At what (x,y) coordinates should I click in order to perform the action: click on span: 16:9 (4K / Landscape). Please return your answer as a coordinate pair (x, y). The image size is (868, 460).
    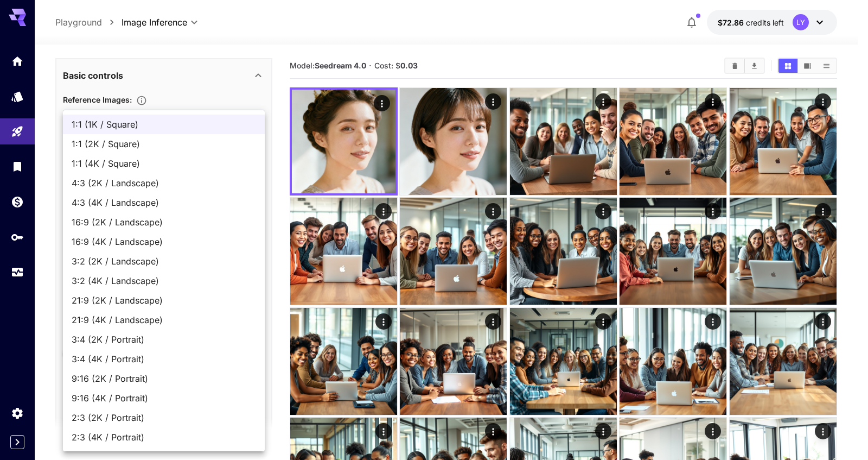
    Looking at the image, I should click on (164, 241).